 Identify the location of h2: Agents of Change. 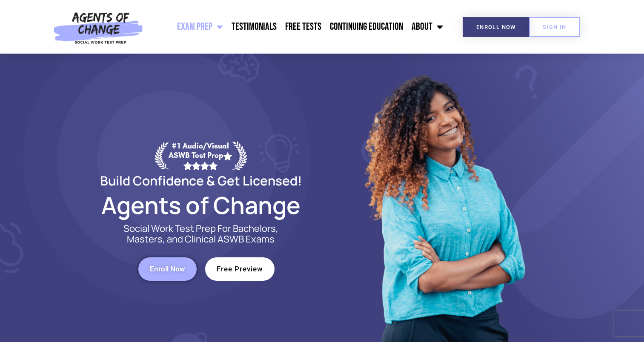
(201, 205).